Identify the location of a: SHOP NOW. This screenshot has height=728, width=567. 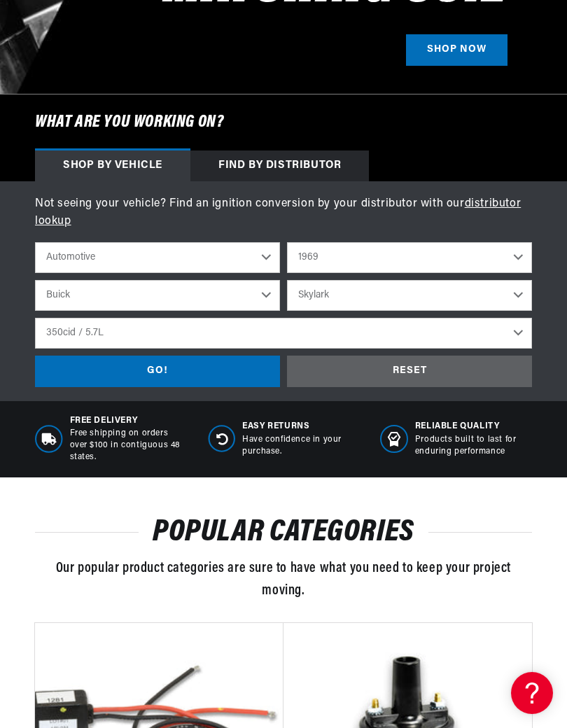
(457, 50).